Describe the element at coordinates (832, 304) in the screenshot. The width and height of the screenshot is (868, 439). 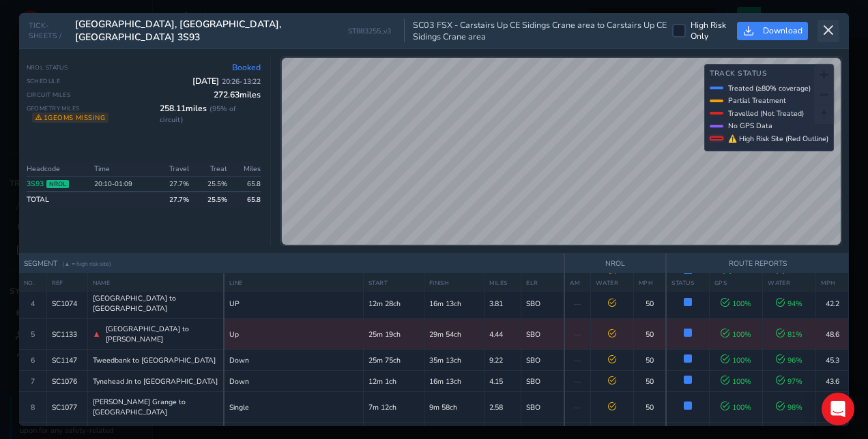
I see `td: 42.2` at that location.